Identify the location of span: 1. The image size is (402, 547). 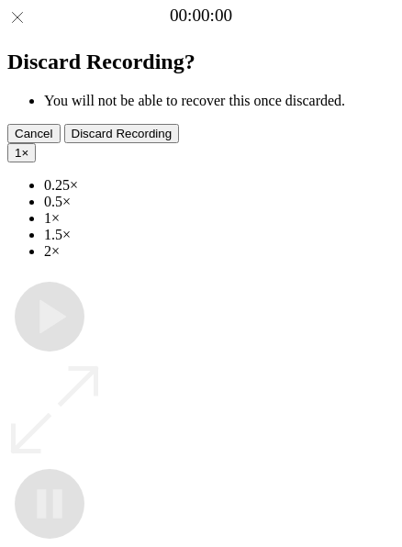
(17, 152).